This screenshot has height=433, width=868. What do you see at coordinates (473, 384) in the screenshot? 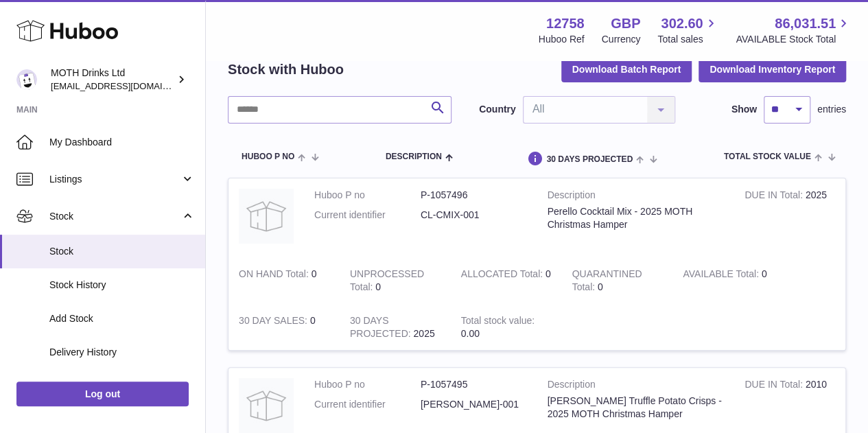
I see `dd: P-1057495` at bounding box center [473, 384].